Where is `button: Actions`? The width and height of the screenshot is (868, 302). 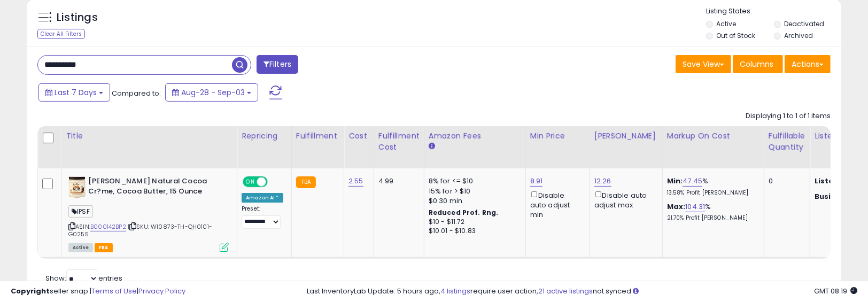 button: Actions is located at coordinates (808, 64).